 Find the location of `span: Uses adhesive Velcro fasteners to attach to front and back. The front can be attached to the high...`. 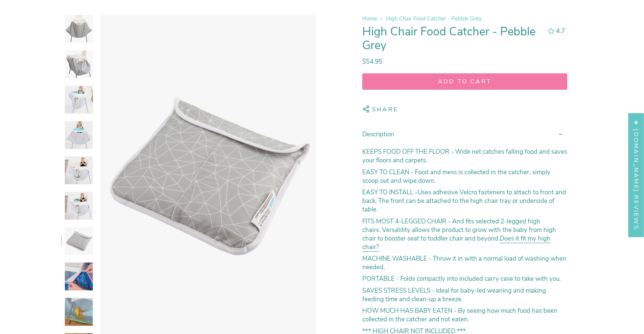

span: Uses adhesive Velcro fasteners to attach to front and back. The front can be attached to the high... is located at coordinates (464, 201).